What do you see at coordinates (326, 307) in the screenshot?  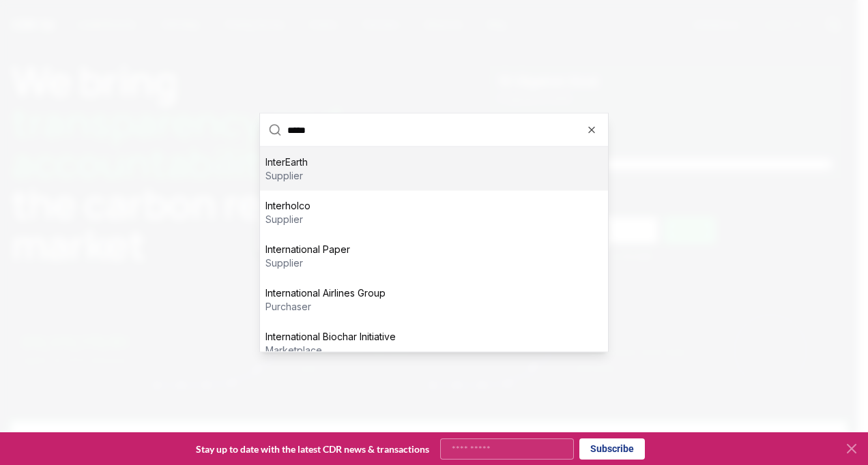 I see `p: purchaser` at bounding box center [326, 307].